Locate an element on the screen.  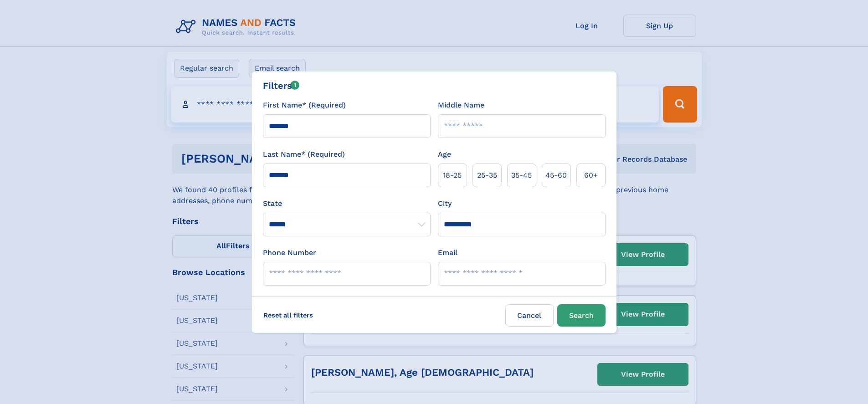
label: Reset all filters is located at coordinates (288, 315).